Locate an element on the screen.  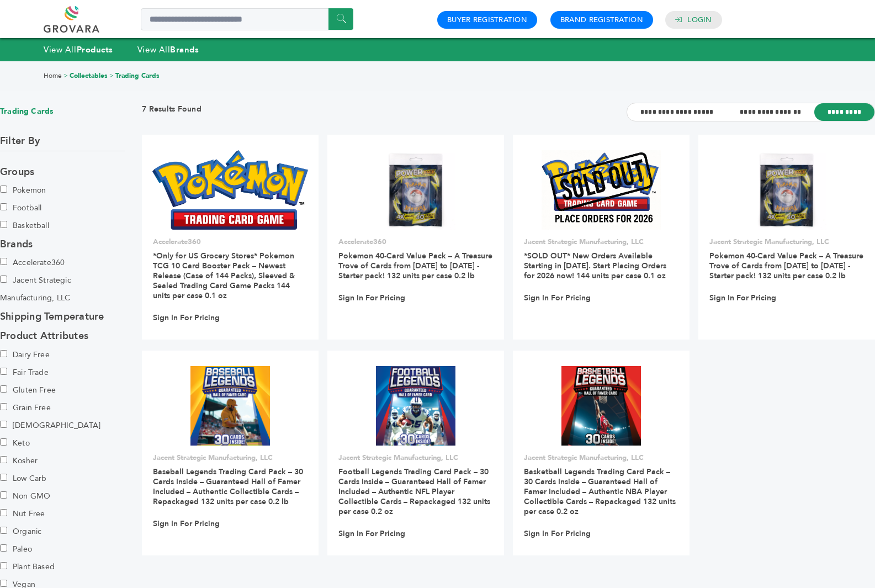
a: Home is located at coordinates (53, 75).